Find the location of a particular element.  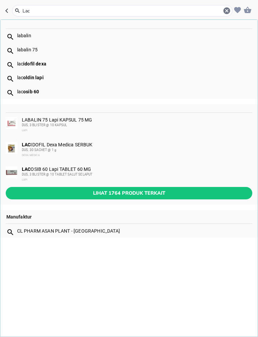

b: osib 60 is located at coordinates (31, 92).